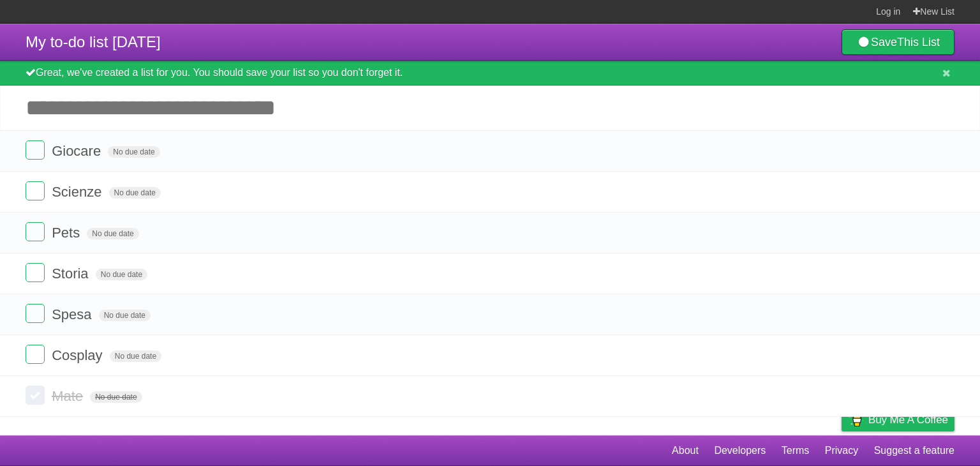 This screenshot has height=466, width=980. What do you see at coordinates (740, 451) in the screenshot?
I see `a: Developers` at bounding box center [740, 451].